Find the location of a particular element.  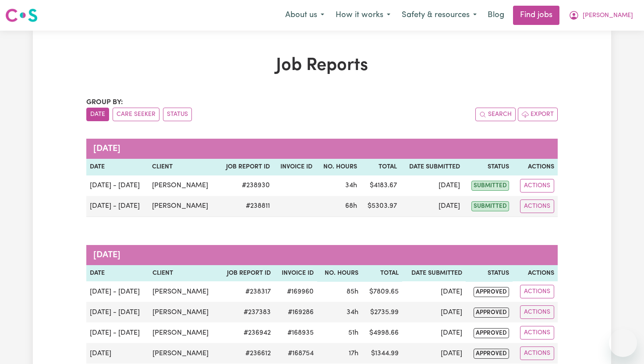

button: My Account is located at coordinates (600, 16).